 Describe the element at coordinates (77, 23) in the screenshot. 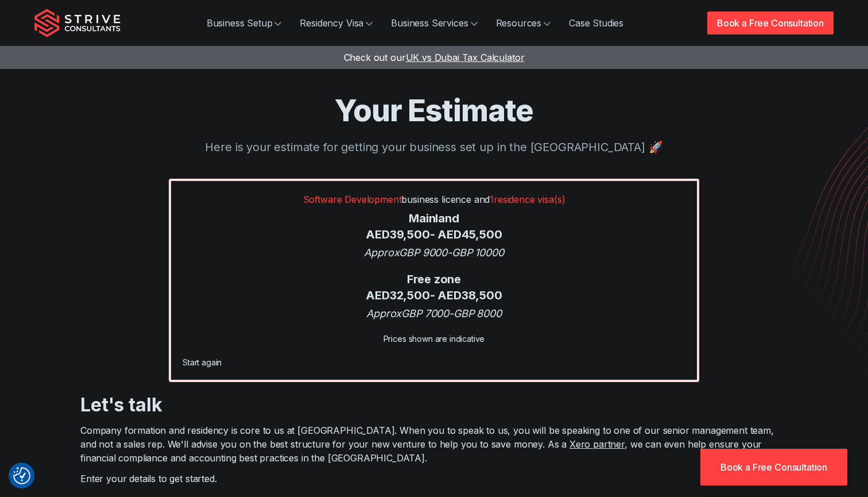

I see `a: Strive Consultants` at that location.